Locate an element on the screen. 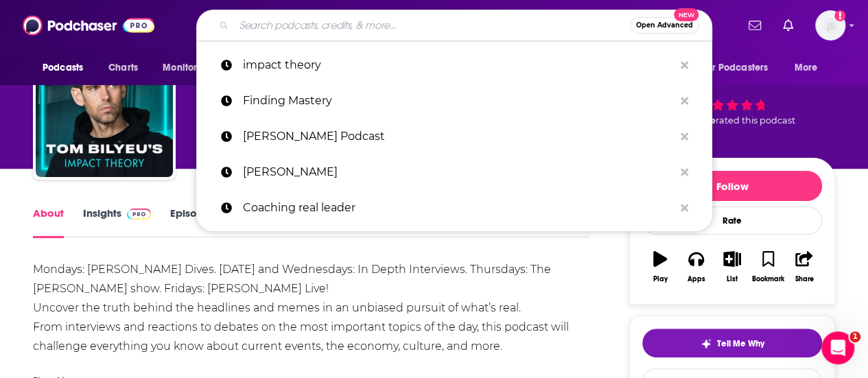 Image resolution: width=868 pixels, height=378 pixels. button: Follow is located at coordinates (732, 187).